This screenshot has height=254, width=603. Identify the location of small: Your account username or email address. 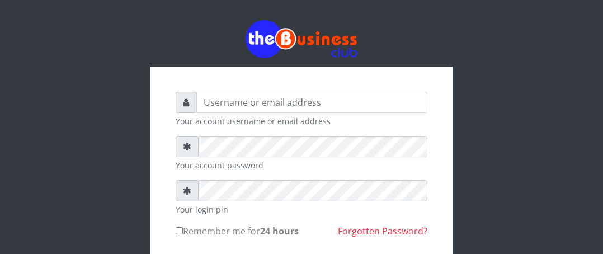
(301, 121).